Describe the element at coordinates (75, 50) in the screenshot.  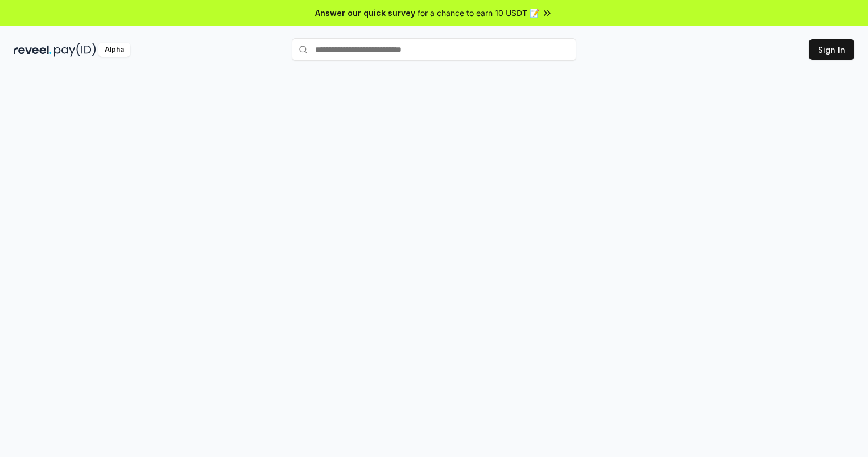
I see `img: pay_id` at that location.